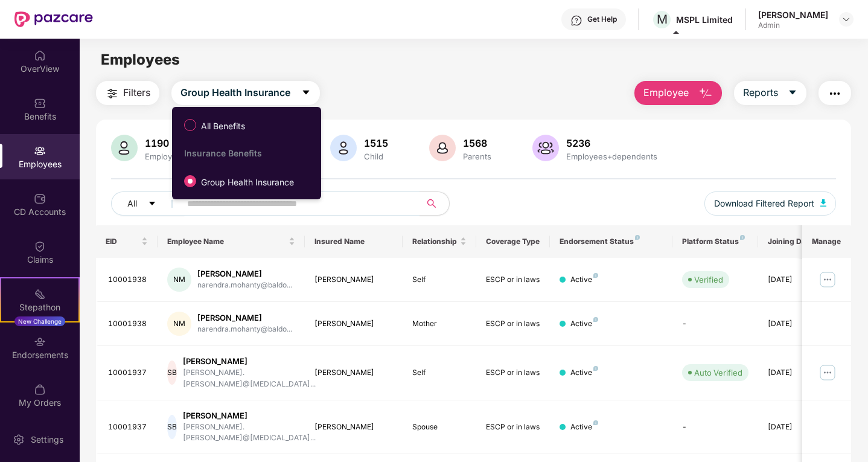 The image size is (868, 462). Describe the element at coordinates (477, 144) in the screenshot. I see `div: 1568` at that location.